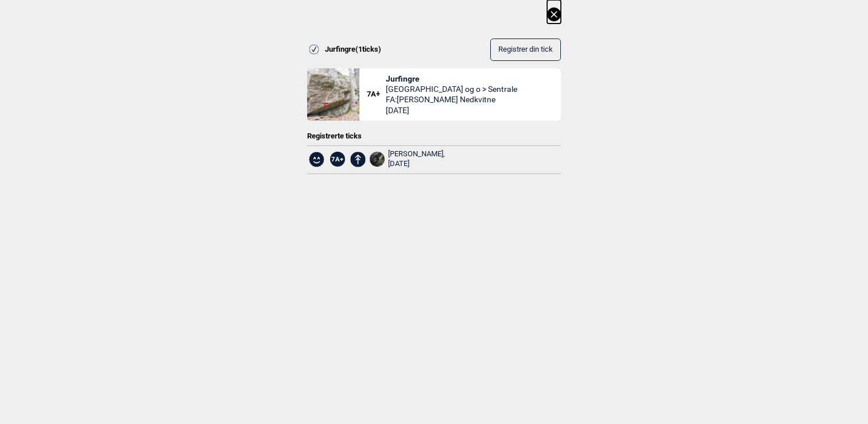  What do you see at coordinates (434, 136) in the screenshot?
I see `div: Registrerte ticks` at bounding box center [434, 136].